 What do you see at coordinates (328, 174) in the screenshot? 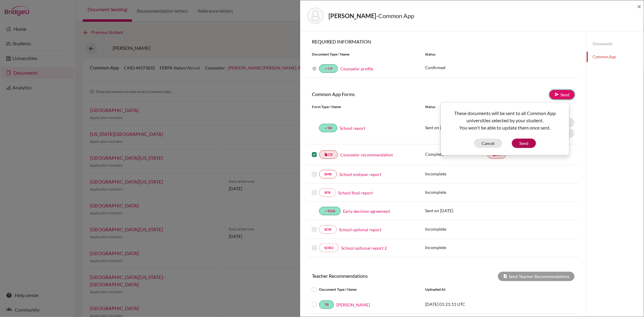
I see `a: SMR` at bounding box center [328, 174].